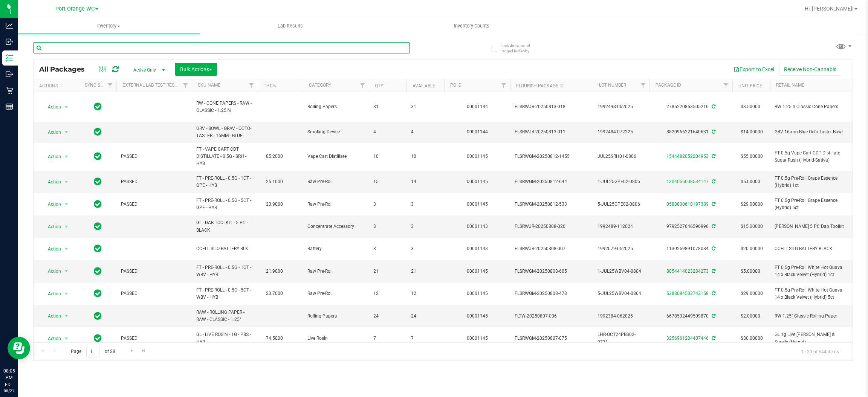  What do you see at coordinates (754, 69) in the screenshot?
I see `button: Export to Excel` at bounding box center [754, 69].